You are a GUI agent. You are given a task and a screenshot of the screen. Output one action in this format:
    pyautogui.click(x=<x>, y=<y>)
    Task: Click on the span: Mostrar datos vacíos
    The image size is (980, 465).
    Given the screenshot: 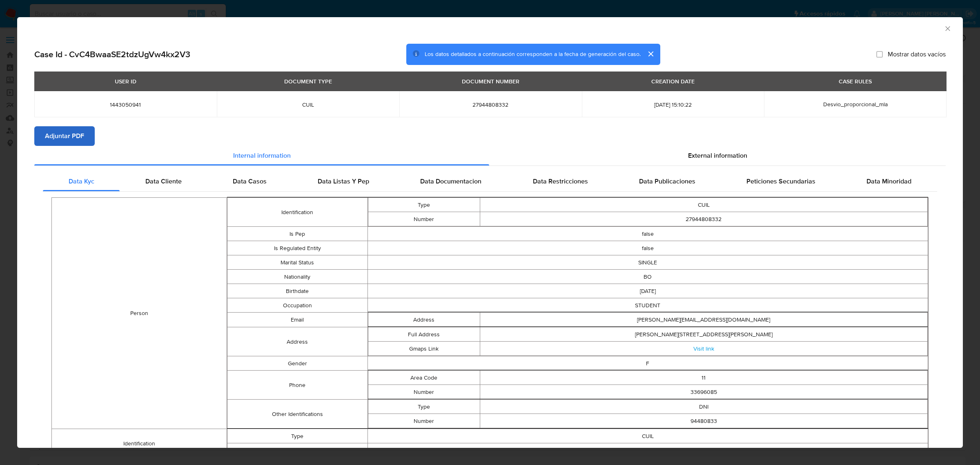 What is the action you would take?
    pyautogui.click(x=917, y=55)
    